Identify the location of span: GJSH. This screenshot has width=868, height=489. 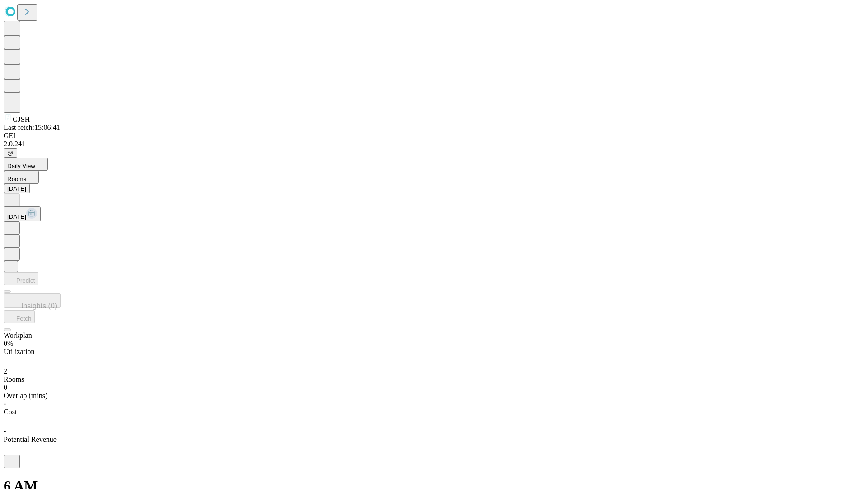
(21, 119).